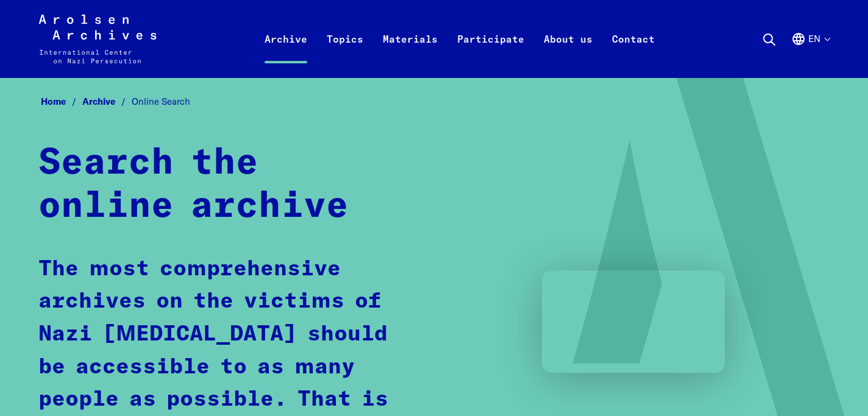 The width and height of the screenshot is (868, 416). Describe the element at coordinates (345, 53) in the screenshot. I see `a: Topics` at that location.